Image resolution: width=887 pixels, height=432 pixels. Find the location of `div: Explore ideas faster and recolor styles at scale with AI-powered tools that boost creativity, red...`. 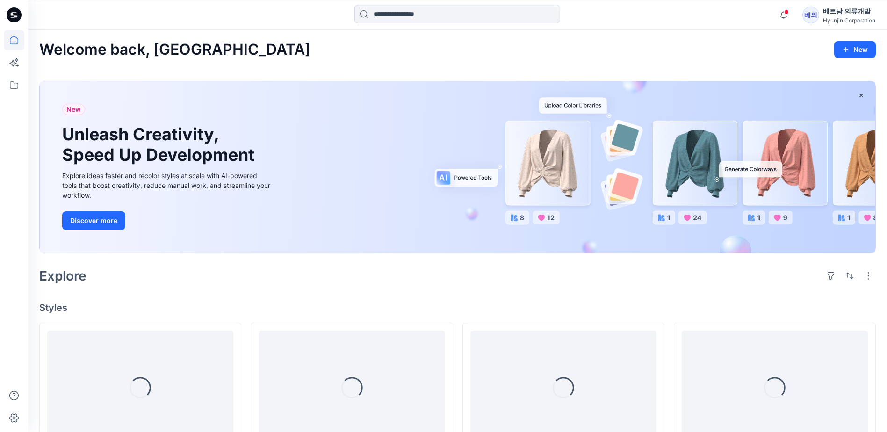

div: Explore ideas faster and recolor styles at scale with AI-powered tools that boost creativity, red... is located at coordinates (167, 185).